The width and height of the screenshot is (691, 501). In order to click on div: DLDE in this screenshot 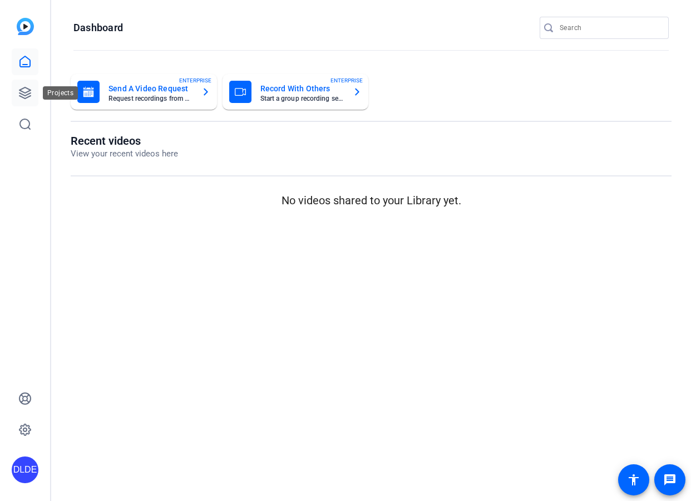, I will do `click(25, 470)`.